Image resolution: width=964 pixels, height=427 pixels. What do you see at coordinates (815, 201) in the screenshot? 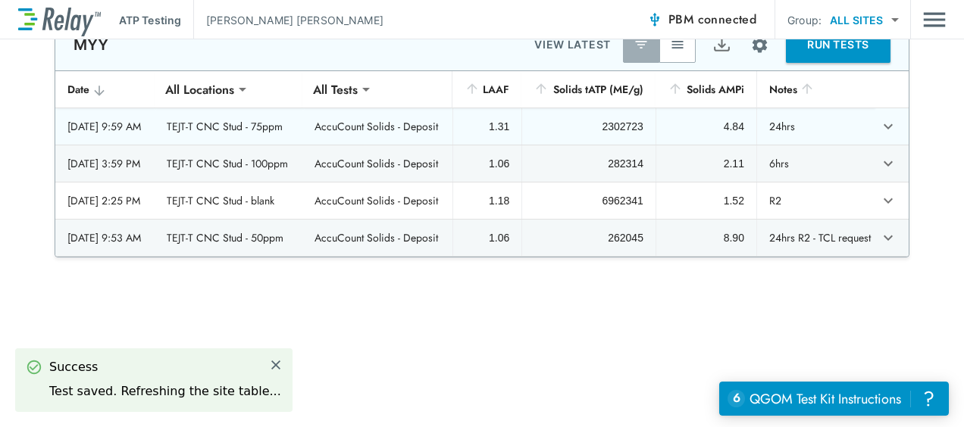
I see `td: R2` at bounding box center [815, 201].